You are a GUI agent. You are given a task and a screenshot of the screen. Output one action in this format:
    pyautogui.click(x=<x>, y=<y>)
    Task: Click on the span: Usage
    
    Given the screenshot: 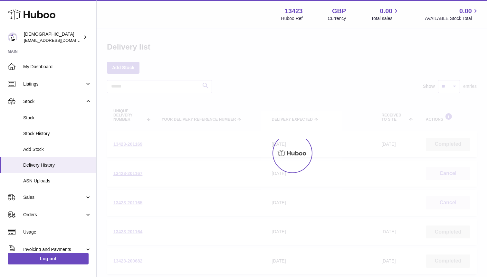 What is the action you would take?
    pyautogui.click(x=57, y=232)
    